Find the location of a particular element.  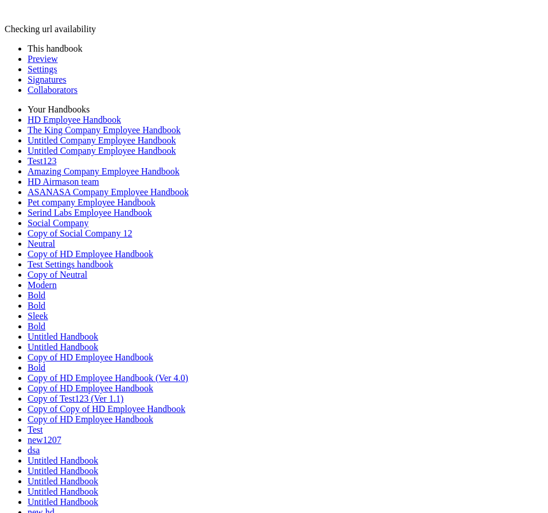

li: This handbook is located at coordinates (285, 49).